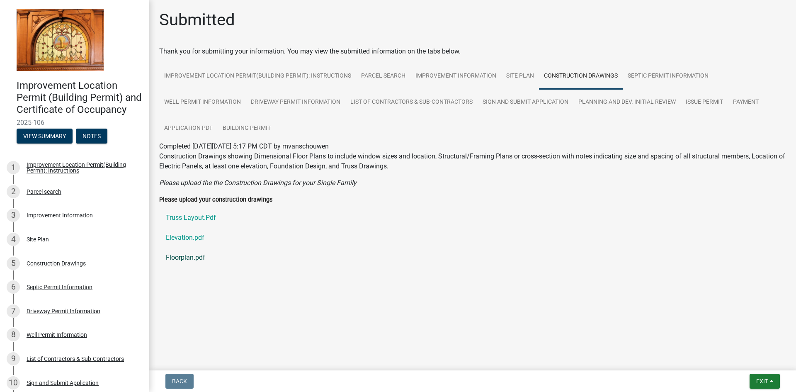 Image resolution: width=796 pixels, height=392 pixels. Describe the element at coordinates (202, 102) in the screenshot. I see `a: Well Permit Information` at that location.